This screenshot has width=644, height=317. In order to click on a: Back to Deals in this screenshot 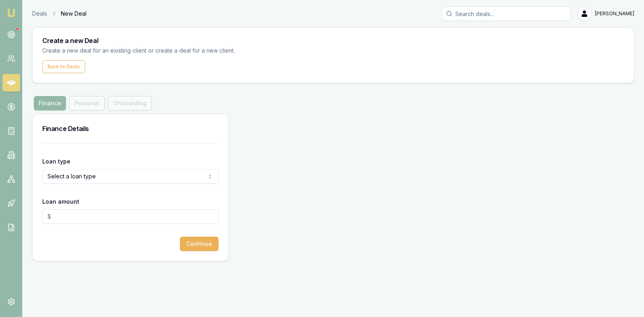, I will do `click(64, 67)`.